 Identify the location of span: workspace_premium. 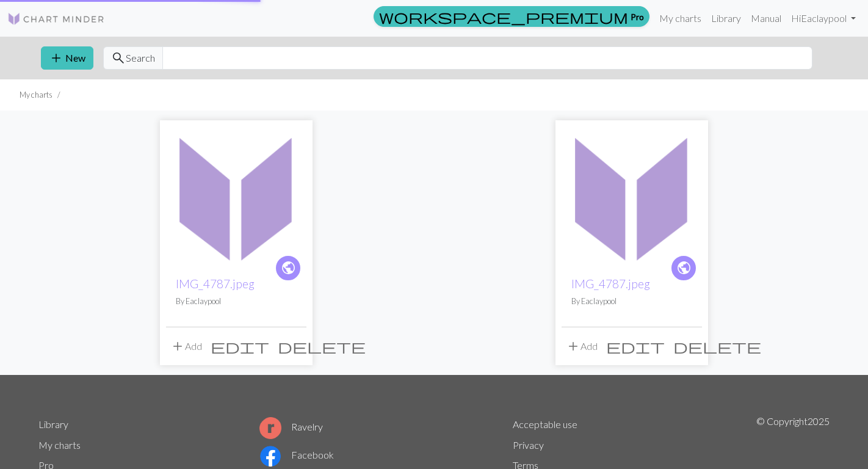
(504, 16).